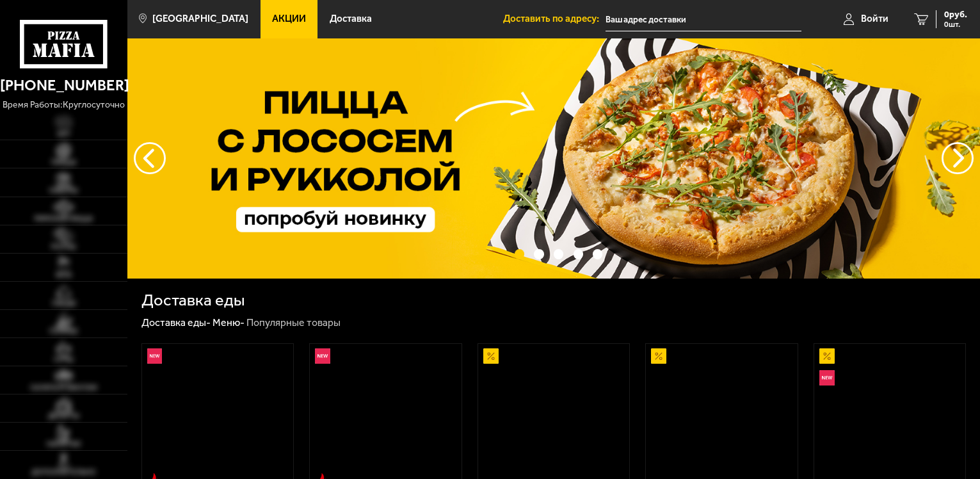 The height and width of the screenshot is (479, 980). I want to click on span: 0 шт., so click(956, 24).